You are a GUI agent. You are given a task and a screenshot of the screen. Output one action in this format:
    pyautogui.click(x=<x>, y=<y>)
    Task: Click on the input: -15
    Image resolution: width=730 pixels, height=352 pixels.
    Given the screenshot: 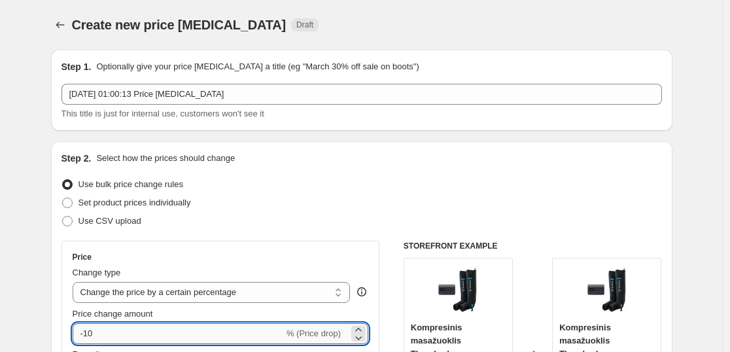 What is the action you would take?
    pyautogui.click(x=178, y=333)
    